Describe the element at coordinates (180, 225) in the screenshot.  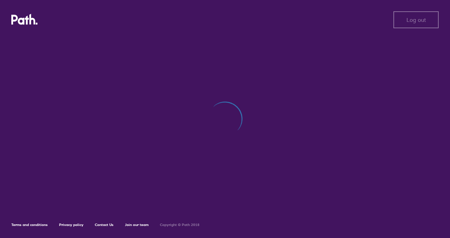
I see `h6: Copyright © Path 2018` at that location.